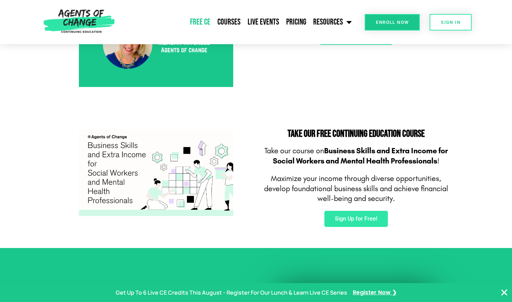 Image resolution: width=512 pixels, height=302 pixels. What do you see at coordinates (296, 22) in the screenshot?
I see `a: Pricing` at bounding box center [296, 22].